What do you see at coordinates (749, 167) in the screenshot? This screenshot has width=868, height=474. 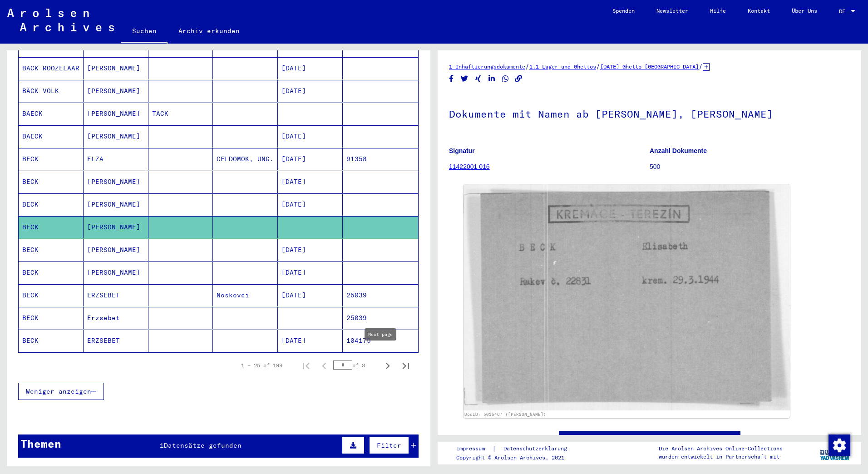 I see `p: 500` at bounding box center [749, 167].